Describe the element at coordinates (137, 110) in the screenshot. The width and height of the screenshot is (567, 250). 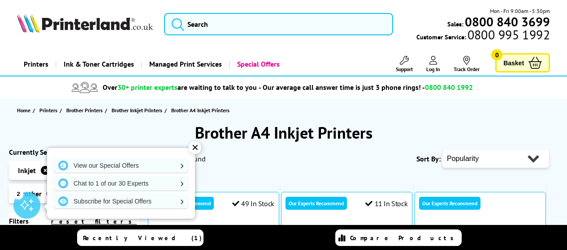
I see `span: Brother Inkjet Printers` at that location.